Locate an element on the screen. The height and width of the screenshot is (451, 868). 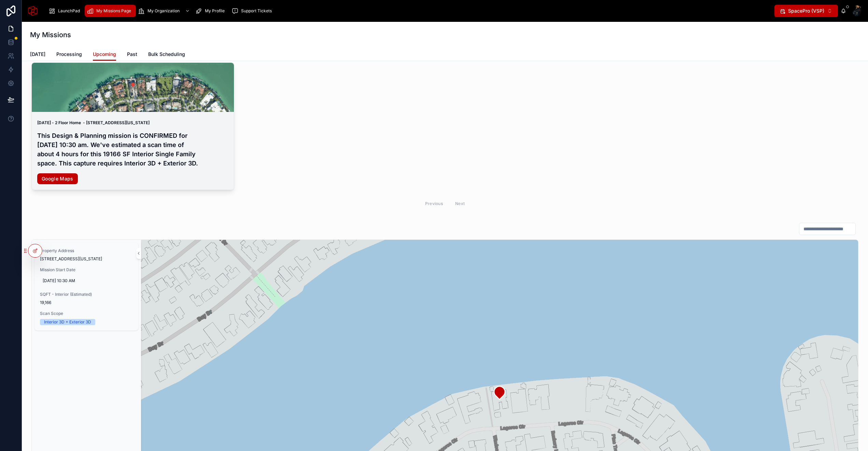
span: Upcoming is located at coordinates (104, 54).